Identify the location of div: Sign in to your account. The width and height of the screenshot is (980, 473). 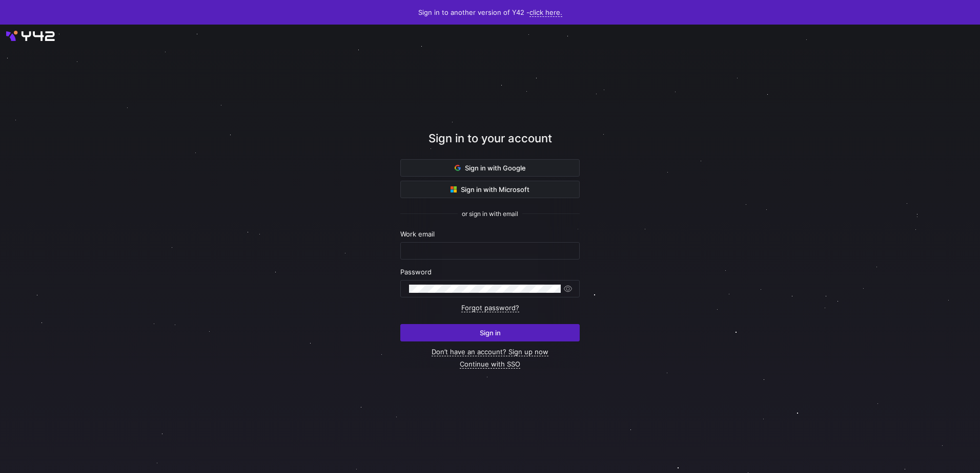
(490, 144).